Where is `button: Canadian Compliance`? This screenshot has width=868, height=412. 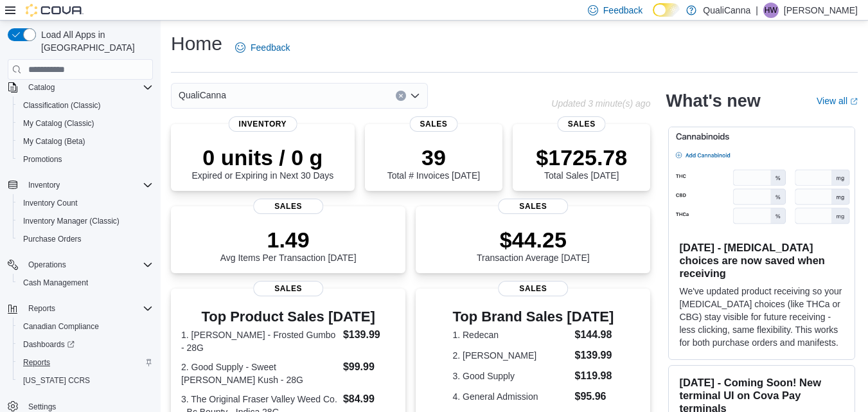
button: Canadian Compliance is located at coordinates (85, 327).